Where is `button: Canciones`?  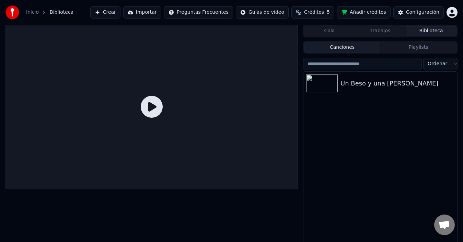
button: Canciones is located at coordinates (342, 47).